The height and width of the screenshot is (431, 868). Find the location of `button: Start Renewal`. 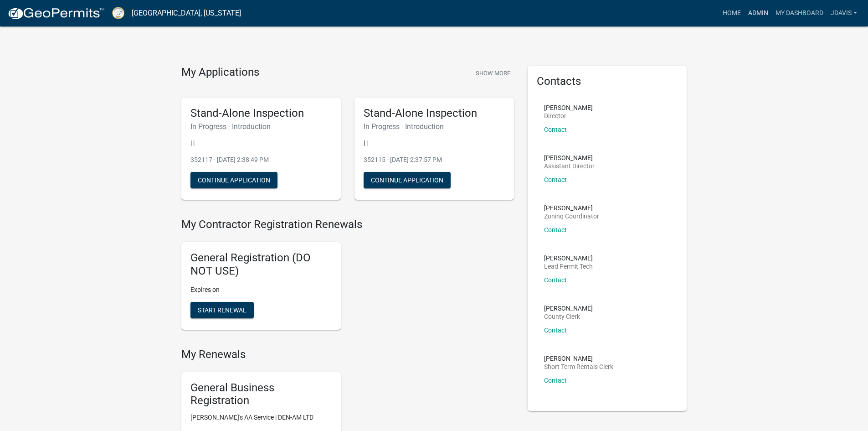

button: Start Renewal is located at coordinates (222, 310).